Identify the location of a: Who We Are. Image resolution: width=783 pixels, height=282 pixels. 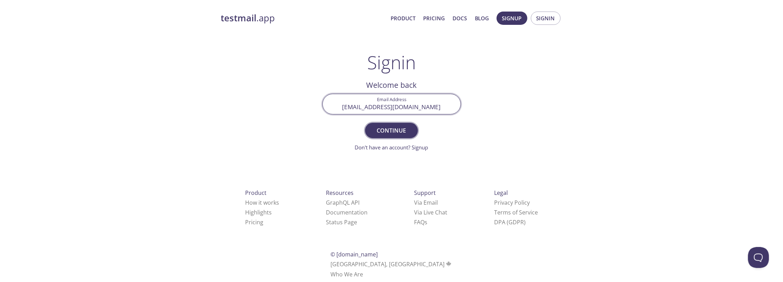
(346, 274).